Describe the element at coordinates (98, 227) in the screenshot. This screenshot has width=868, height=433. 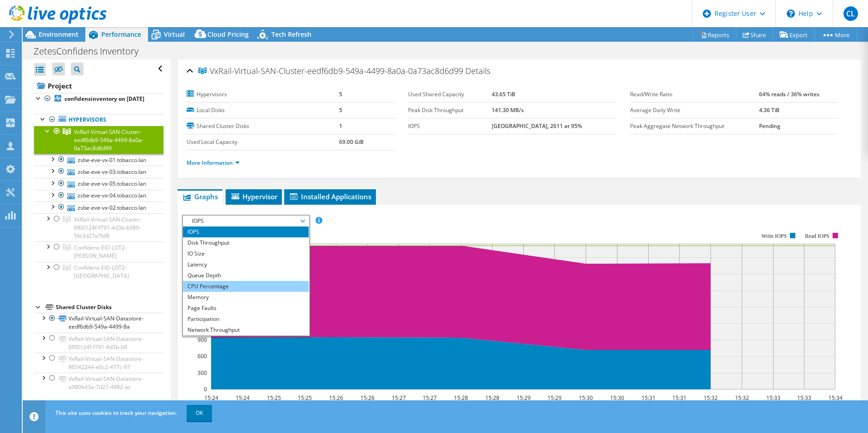
I see `a: VxRail-Virtual-SAN-Cluster-0f00124f-f791-4d3b-b989-5fe3d27e7bf8` at that location.